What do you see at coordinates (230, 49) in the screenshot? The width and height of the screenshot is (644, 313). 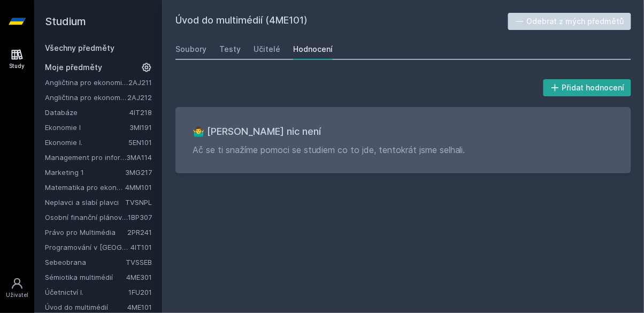 I see `div: Testy` at bounding box center [230, 49].